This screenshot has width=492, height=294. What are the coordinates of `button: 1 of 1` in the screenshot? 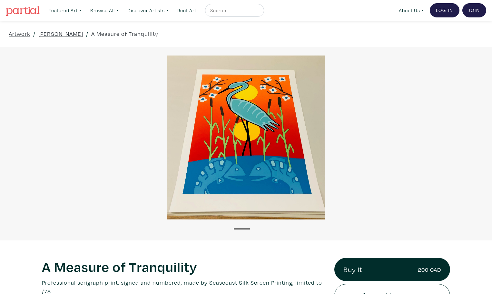 It's located at (242, 228).